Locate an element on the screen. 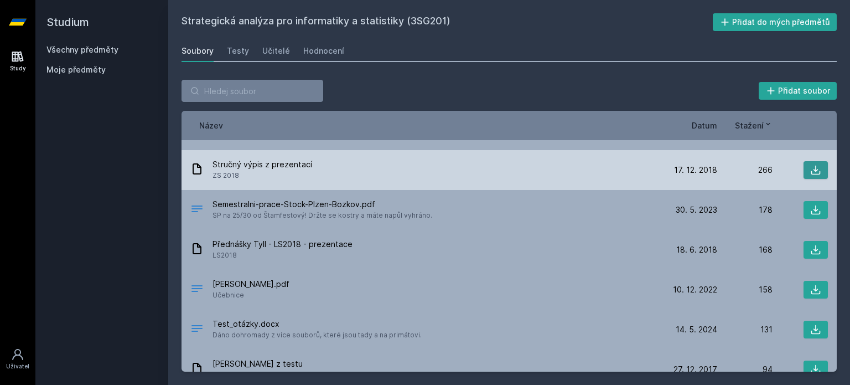 The height and width of the screenshot is (385, 850). button: Název is located at coordinates (211, 125).